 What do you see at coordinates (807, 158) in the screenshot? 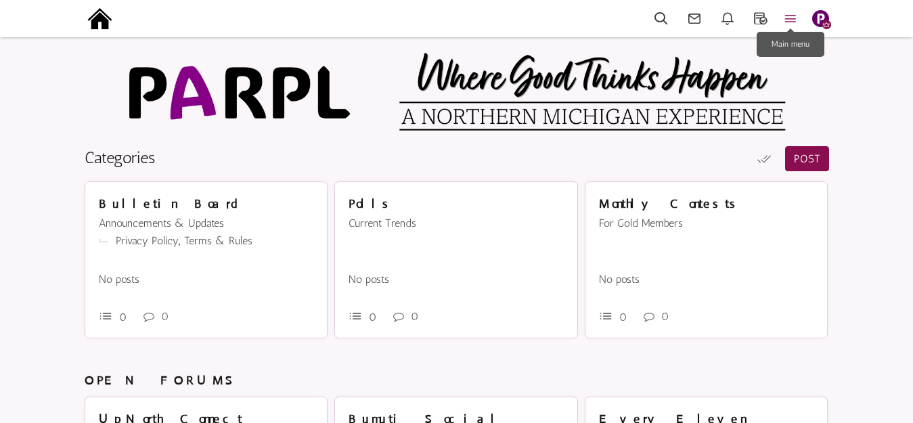
I see `a: POST` at bounding box center [807, 158].